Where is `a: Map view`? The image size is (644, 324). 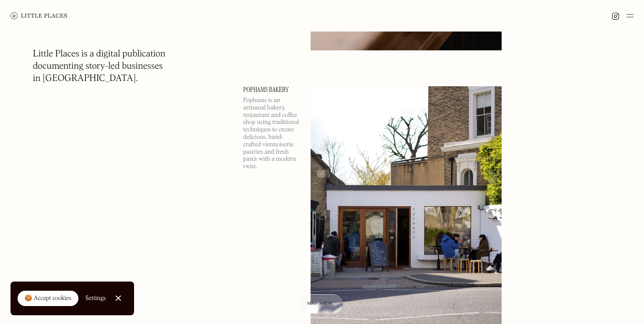
a: Map view is located at coordinates (320, 304).